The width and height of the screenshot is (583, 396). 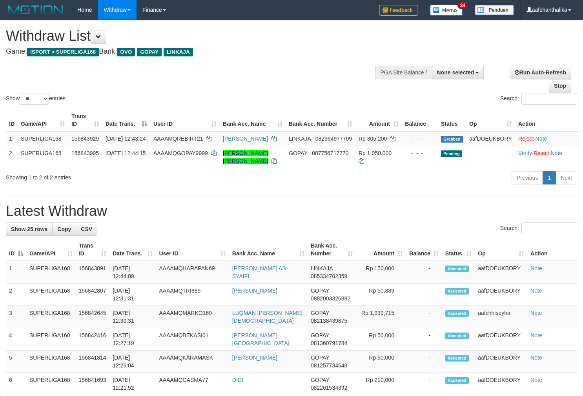 I want to click on a: CSV, so click(x=86, y=229).